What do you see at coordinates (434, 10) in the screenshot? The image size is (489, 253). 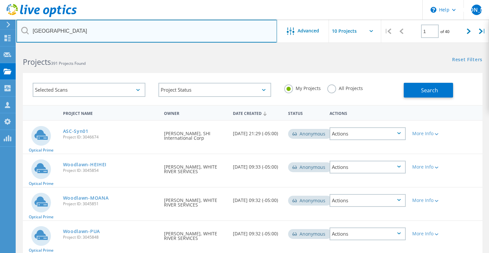 I see `svg: \n` at bounding box center [434, 10].